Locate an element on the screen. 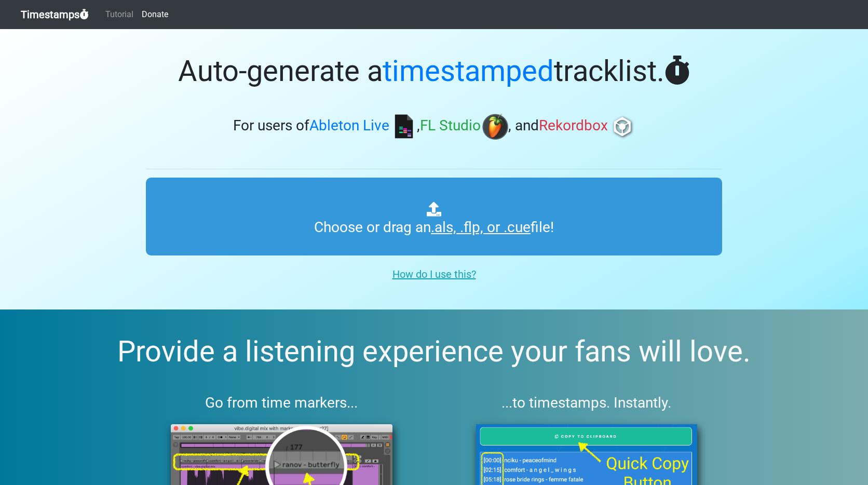  u: How do I use this? is located at coordinates (434, 274).